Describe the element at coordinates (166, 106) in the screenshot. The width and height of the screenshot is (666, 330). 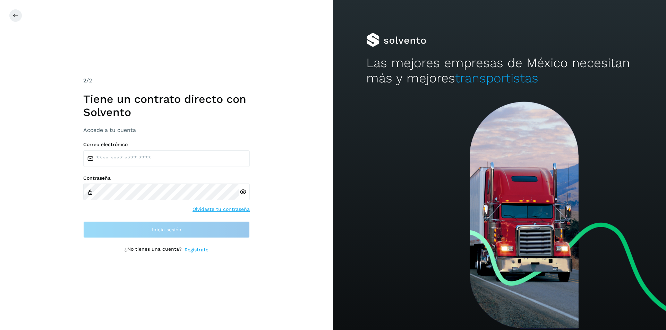
I see `h1: Tiene un contrato directo con Solvento` at that location.